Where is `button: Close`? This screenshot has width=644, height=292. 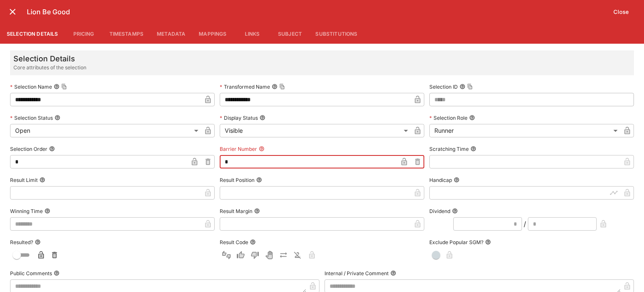 button: Close is located at coordinates (621, 12).